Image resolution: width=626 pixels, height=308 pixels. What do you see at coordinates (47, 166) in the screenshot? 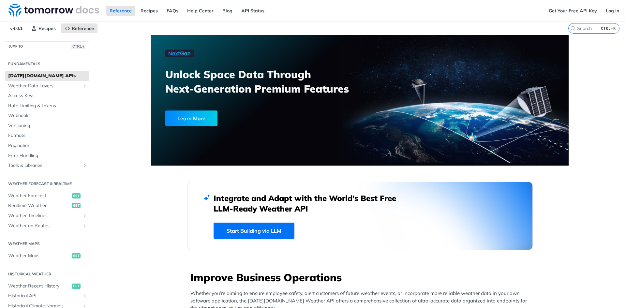
I see `a: Tools & LibrariesShow subpages for Tools & Libraries` at bounding box center [47, 166].